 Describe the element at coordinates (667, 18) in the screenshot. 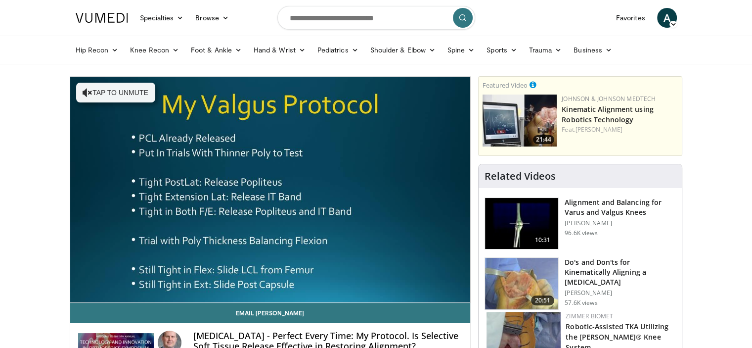

I see `a: A` at that location.